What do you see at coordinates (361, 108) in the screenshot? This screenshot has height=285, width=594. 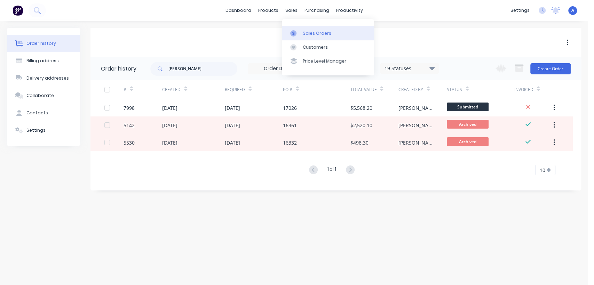 I see `div: $5,568.20` at bounding box center [361, 108].